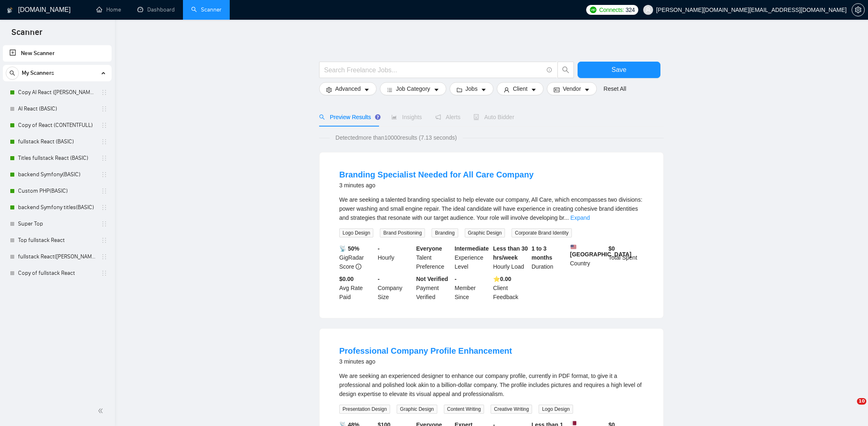 The height and width of the screenshot is (426, 868). Describe the element at coordinates (626, 258) in the screenshot. I see `div: Total Spent` at that location.